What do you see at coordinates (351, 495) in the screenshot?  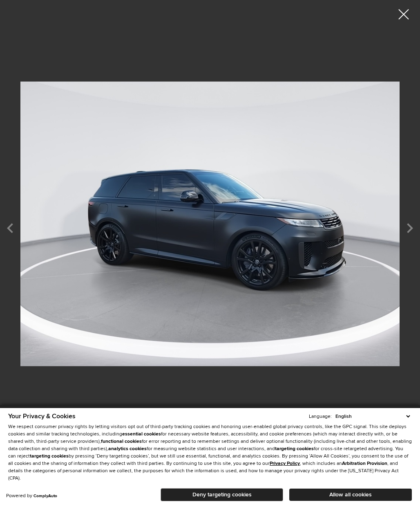 I see `button: Allow all cookies` at bounding box center [351, 495].